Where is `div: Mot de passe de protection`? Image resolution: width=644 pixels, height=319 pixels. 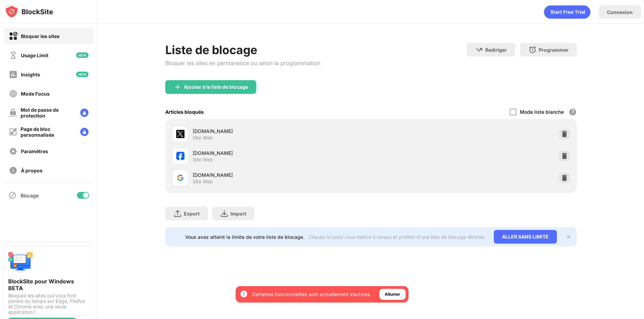 div: Mot de passe de protection is located at coordinates (48, 113).